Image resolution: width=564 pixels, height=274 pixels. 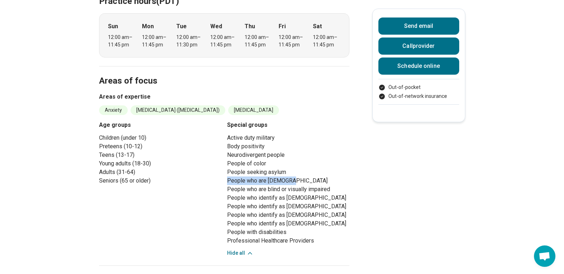 What do you see at coordinates (288, 241) in the screenshot?
I see `li: Professional Healthcare Providers` at bounding box center [288, 241].